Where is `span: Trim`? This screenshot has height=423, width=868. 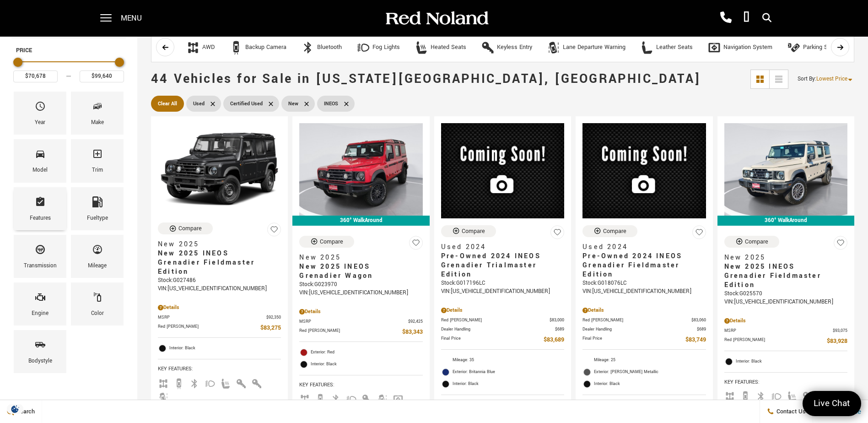 span: Trim is located at coordinates (97, 156).